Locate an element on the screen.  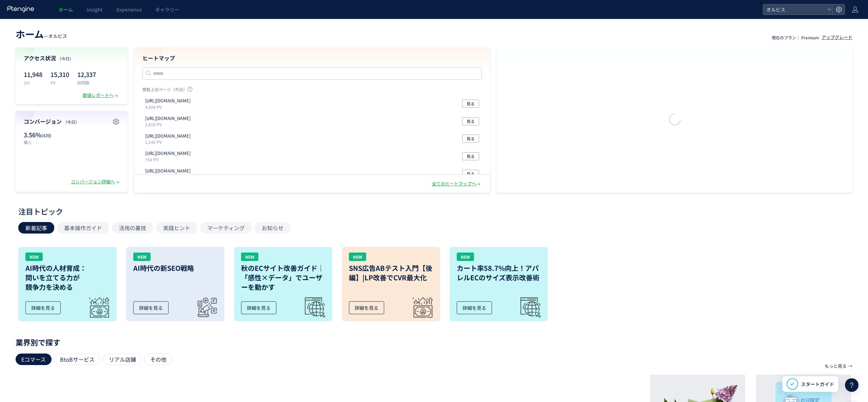
p: 購入 is located at coordinates (46, 142).